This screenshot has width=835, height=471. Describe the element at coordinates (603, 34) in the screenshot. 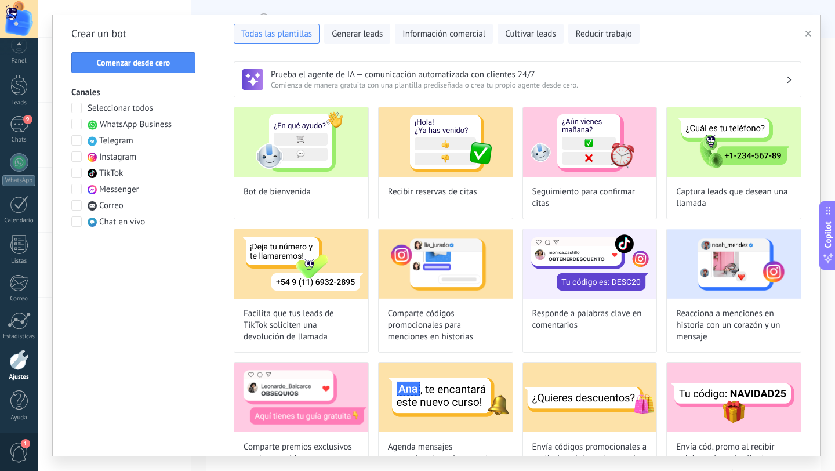

I see `button: Reducir trabajo` at that location.